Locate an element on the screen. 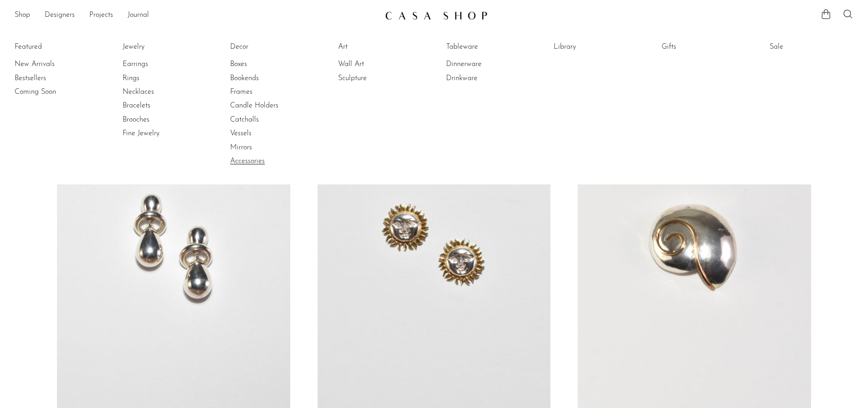 This screenshot has width=868, height=408. ul: NEW HEADER MENU is located at coordinates (196, 16).